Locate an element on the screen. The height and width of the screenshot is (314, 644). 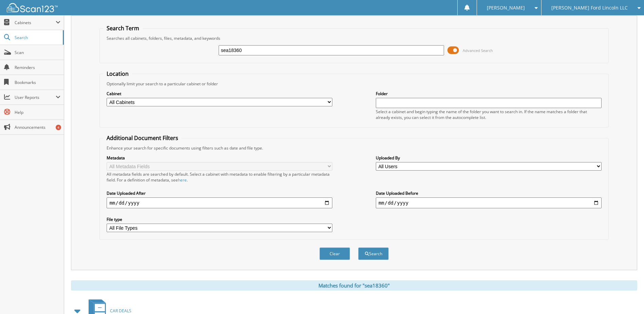
label: Cabinet is located at coordinates (220, 93).